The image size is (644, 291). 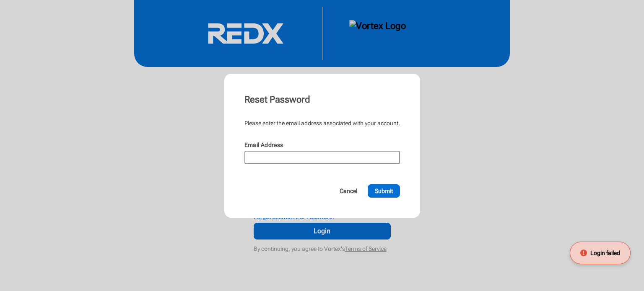 What do you see at coordinates (322, 123) in the screenshot?
I see `div: Please enter the email address associated with your account.` at bounding box center [322, 123].